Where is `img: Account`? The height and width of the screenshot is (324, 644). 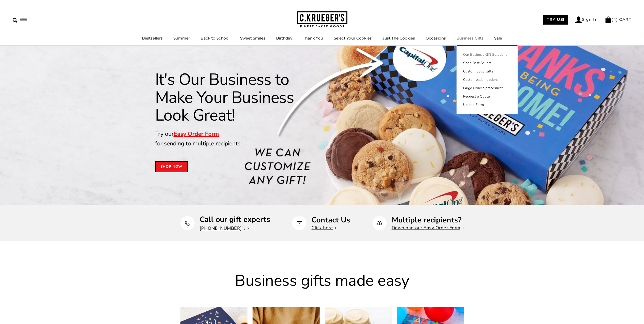
img: Account is located at coordinates (579, 20).